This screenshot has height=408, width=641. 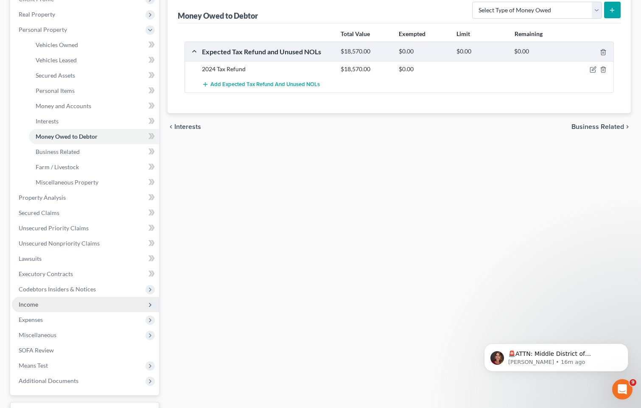 What do you see at coordinates (627, 127) in the screenshot?
I see `i: chevron_right` at bounding box center [627, 127].